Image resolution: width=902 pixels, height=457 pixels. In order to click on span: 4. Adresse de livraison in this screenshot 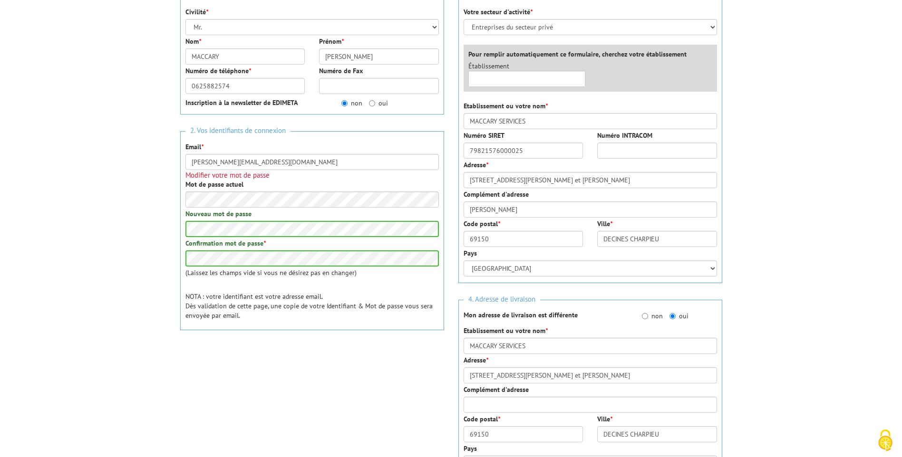, I will do `click(502, 299)`.